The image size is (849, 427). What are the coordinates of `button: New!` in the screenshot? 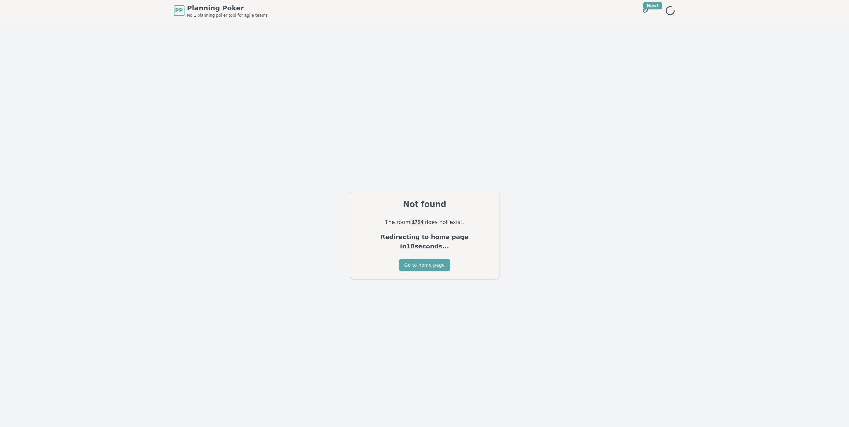 It's located at (645, 11).